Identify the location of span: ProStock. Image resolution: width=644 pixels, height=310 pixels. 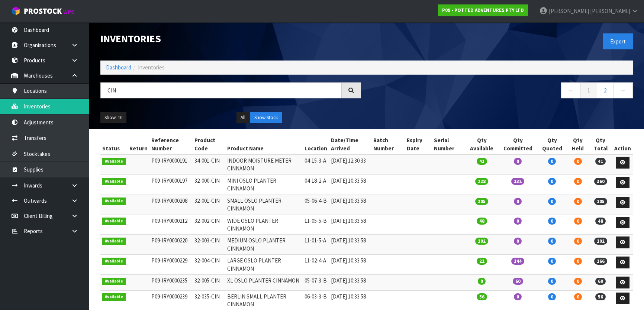
(43, 11).